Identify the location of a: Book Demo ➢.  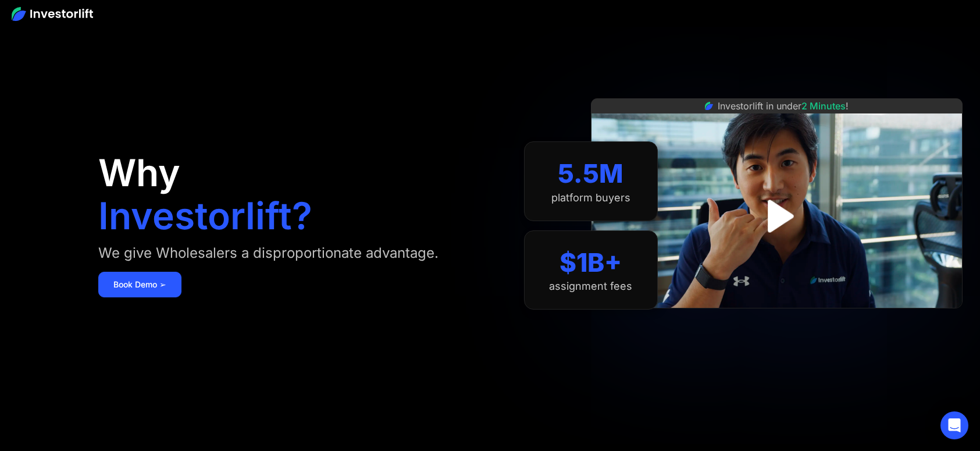
(139, 285).